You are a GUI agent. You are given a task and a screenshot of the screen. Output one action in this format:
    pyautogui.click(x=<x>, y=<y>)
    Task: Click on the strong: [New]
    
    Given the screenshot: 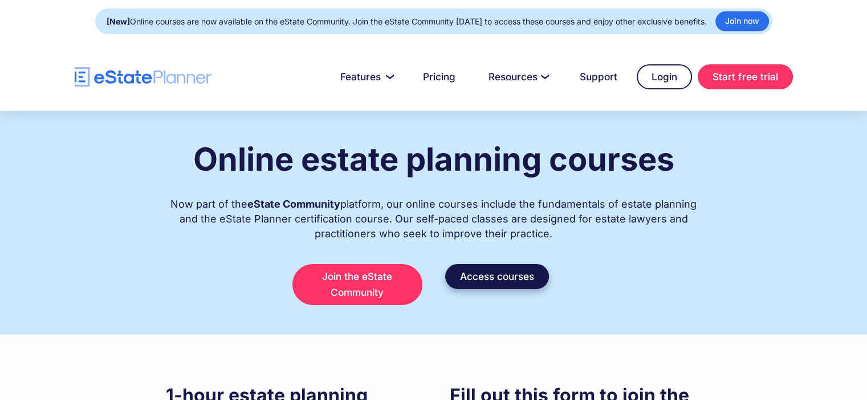 What is the action you would take?
    pyautogui.click(x=118, y=21)
    